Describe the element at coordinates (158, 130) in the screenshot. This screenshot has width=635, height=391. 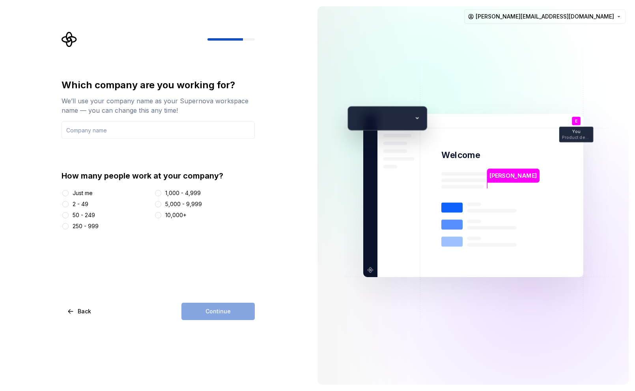
I see `input: Company name` at that location.